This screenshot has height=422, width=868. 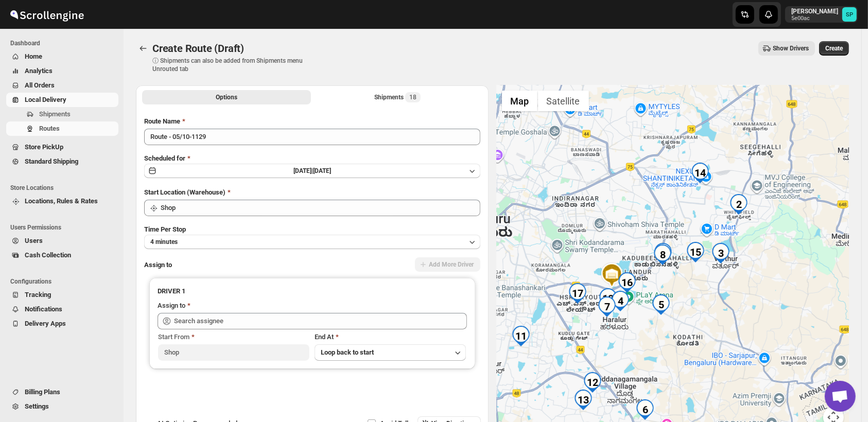 What do you see at coordinates (520, 101) in the screenshot?
I see `button: Show street map` at bounding box center [520, 101].